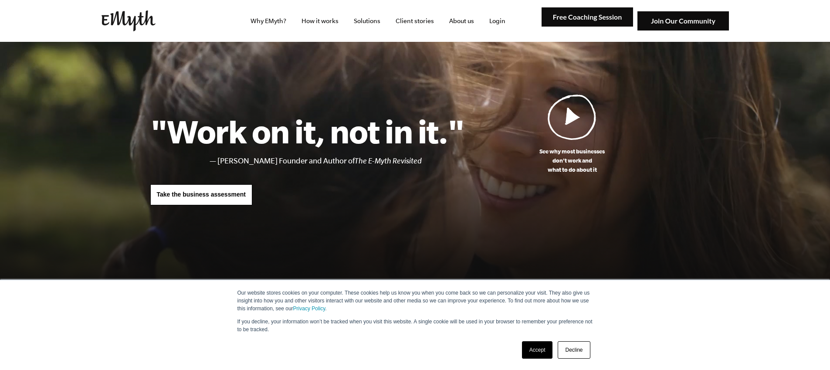 The height and width of the screenshot is (370, 830). Describe the element at coordinates (129, 21) in the screenshot. I see `img: EMyth` at that location.